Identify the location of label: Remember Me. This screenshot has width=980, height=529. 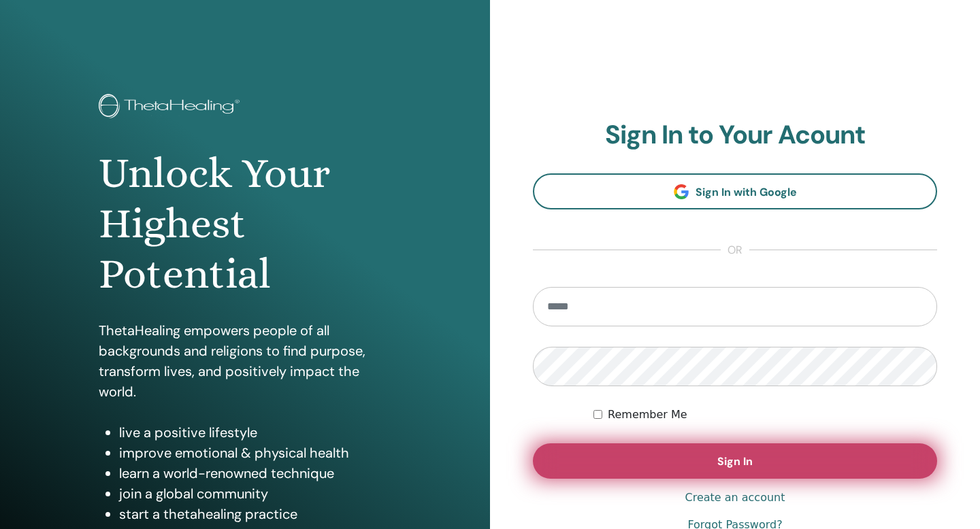
(648, 415).